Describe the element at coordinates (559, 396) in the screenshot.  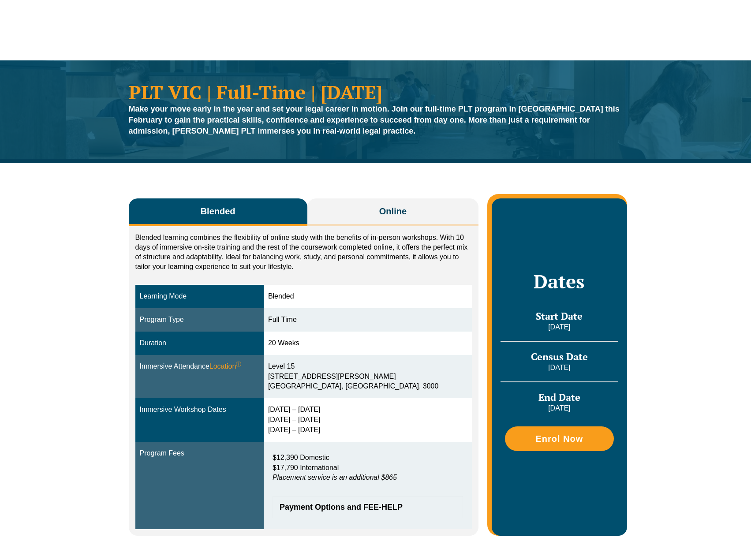
I see `span: End Date` at that location.